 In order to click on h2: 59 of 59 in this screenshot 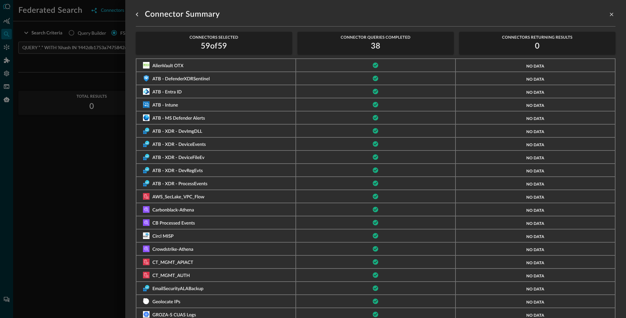, I will do `click(214, 46)`.